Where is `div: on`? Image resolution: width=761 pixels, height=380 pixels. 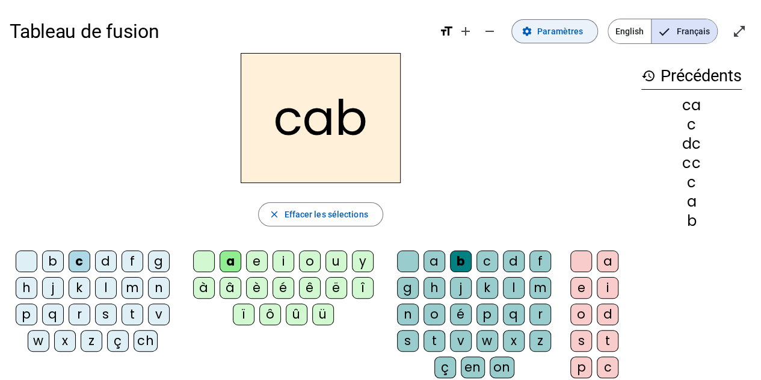 div: on is located at coordinates (502, 367).